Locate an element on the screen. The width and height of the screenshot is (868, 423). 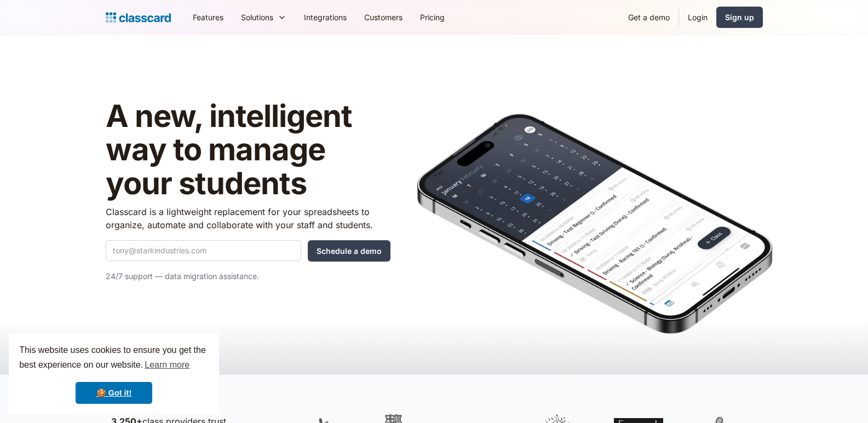
a: Features is located at coordinates (208, 17).